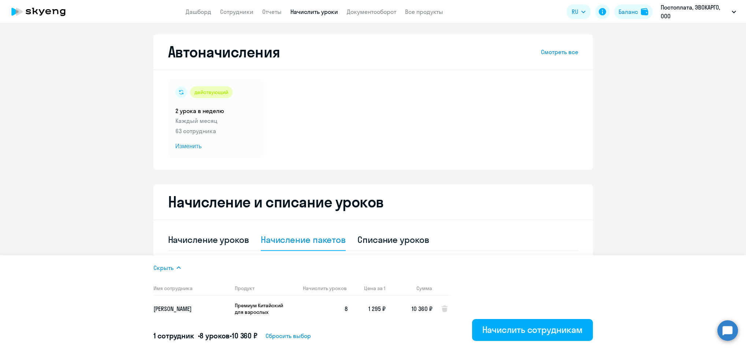 This screenshot has height=349, width=746. I want to click on img: balance, so click(645, 12).